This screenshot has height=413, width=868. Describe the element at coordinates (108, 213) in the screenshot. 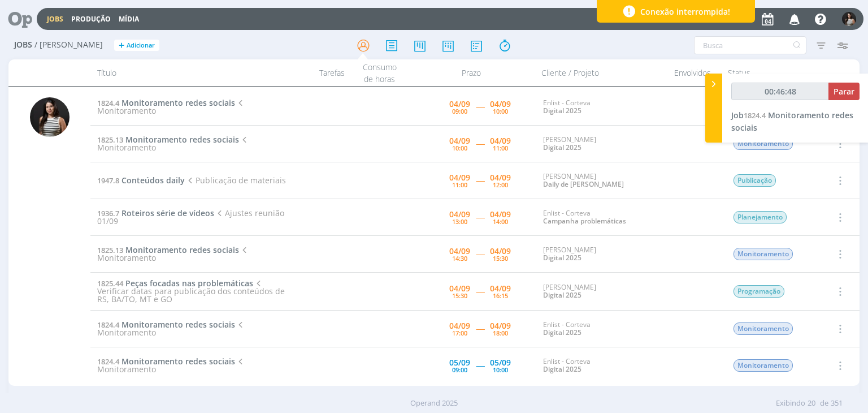

I see `span: 1936.7` at that location.